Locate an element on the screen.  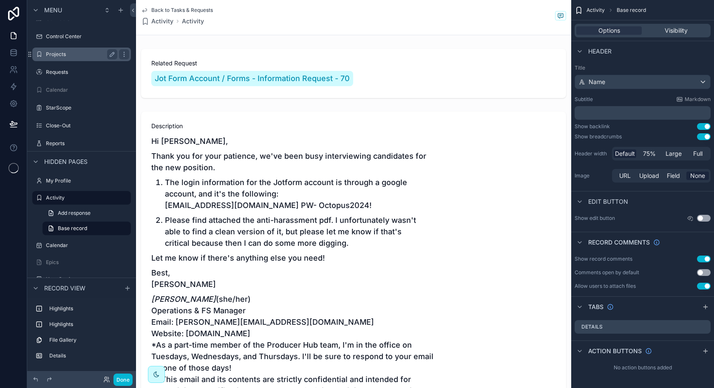
span: Visibility is located at coordinates (676, 31).